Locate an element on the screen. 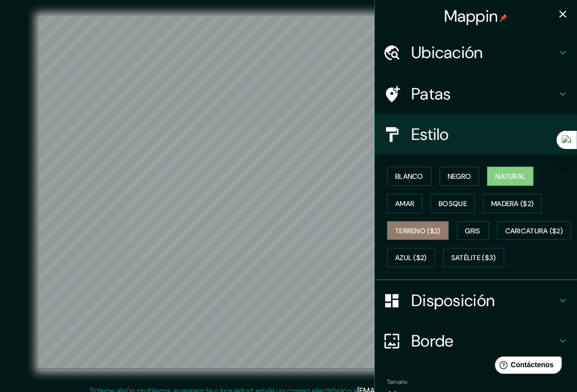 This screenshot has height=392, width=577. font: Amar is located at coordinates (404, 203).